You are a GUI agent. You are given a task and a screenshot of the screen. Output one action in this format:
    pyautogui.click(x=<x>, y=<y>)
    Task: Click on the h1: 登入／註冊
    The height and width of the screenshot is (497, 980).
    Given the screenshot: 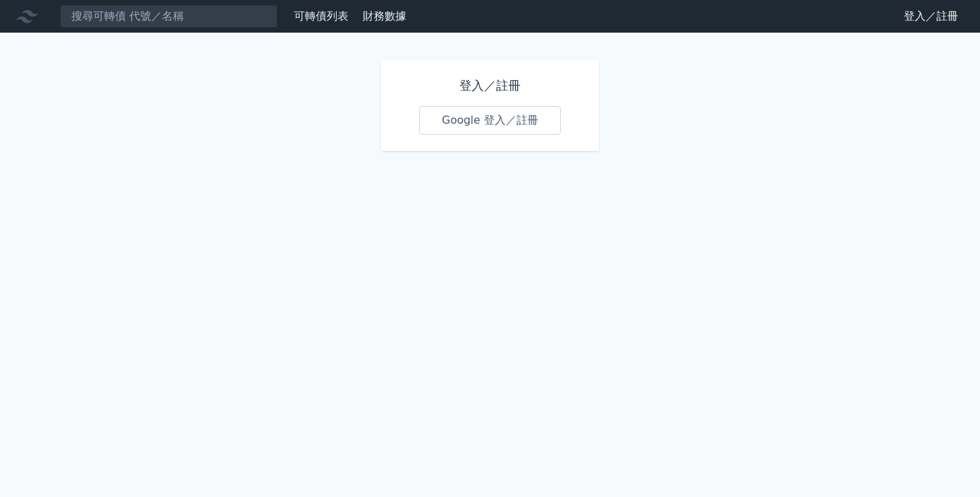 What is the action you would take?
    pyautogui.click(x=490, y=86)
    